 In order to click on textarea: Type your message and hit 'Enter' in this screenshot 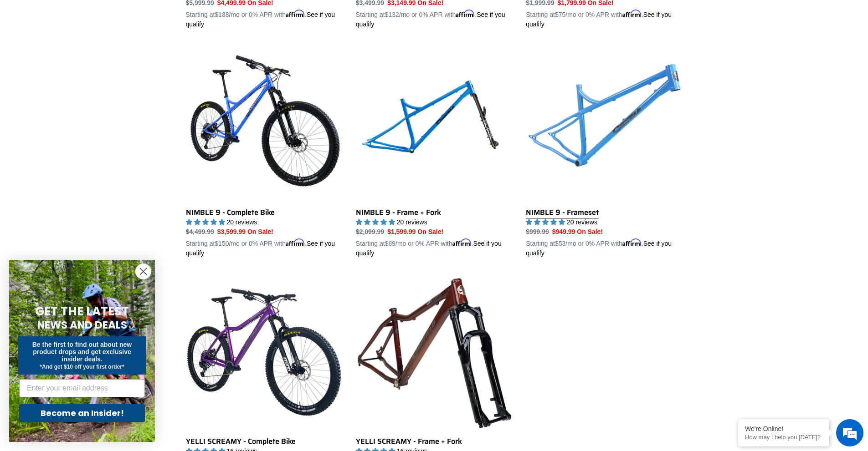, I will do `click(89, 265)`.